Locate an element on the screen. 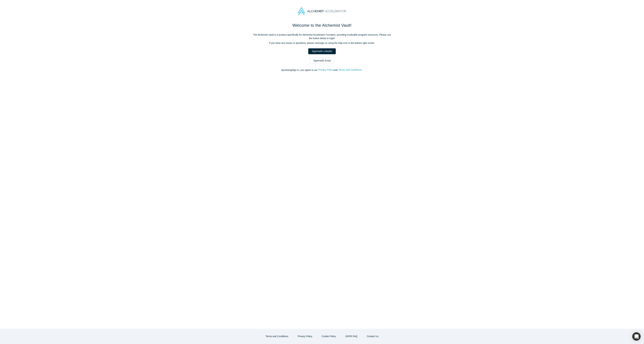 Image resolution: width=644 pixels, height=344 pixels. img: Alchemist Accelerator Logo is located at coordinates (322, 11).